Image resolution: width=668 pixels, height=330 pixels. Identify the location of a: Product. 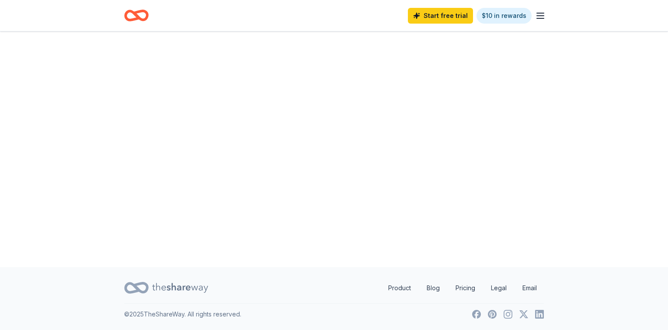
(399, 288).